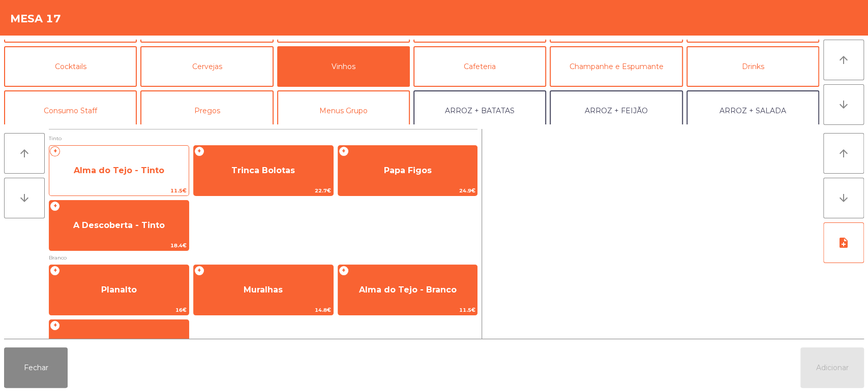 The height and width of the screenshot is (392, 868). Describe the element at coordinates (263, 138) in the screenshot. I see `span: Tinto` at that location.